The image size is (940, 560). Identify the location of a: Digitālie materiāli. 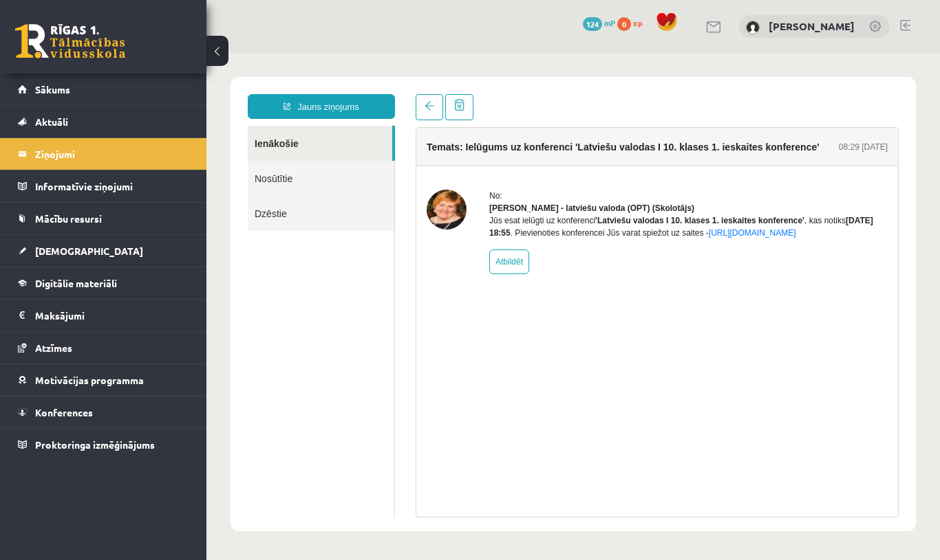
(103, 283).